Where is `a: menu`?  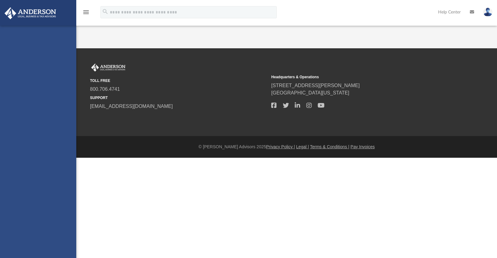 a: menu is located at coordinates (86, 14).